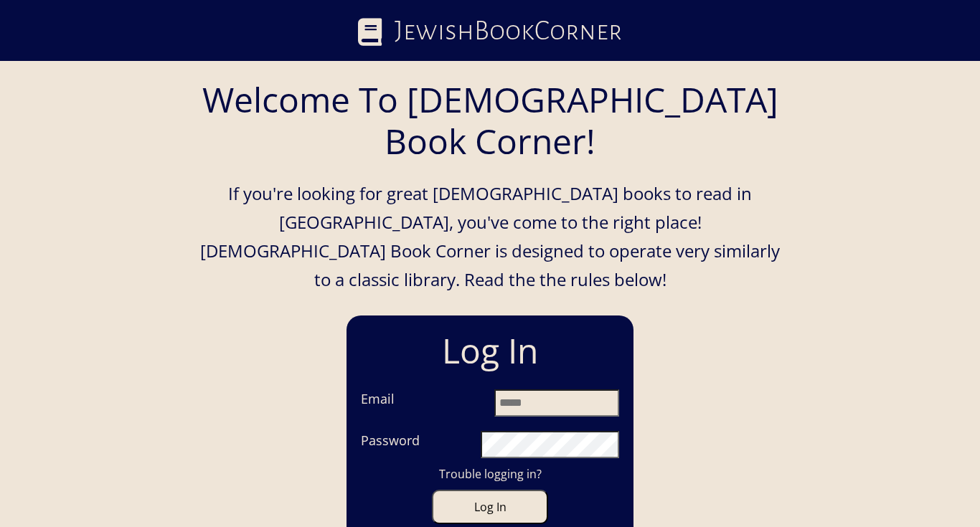 Image resolution: width=980 pixels, height=527 pixels. What do you see at coordinates (390, 442) in the screenshot?
I see `label: Password` at bounding box center [390, 442].